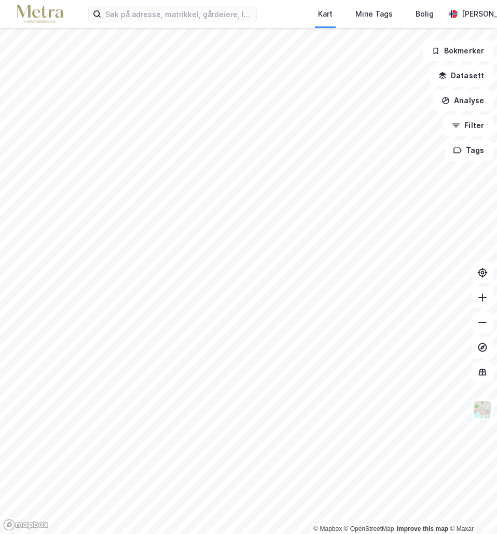 The image size is (497, 534). Describe the element at coordinates (471, 509) in the screenshot. I see `div: Kontrollprogram for chat` at that location.